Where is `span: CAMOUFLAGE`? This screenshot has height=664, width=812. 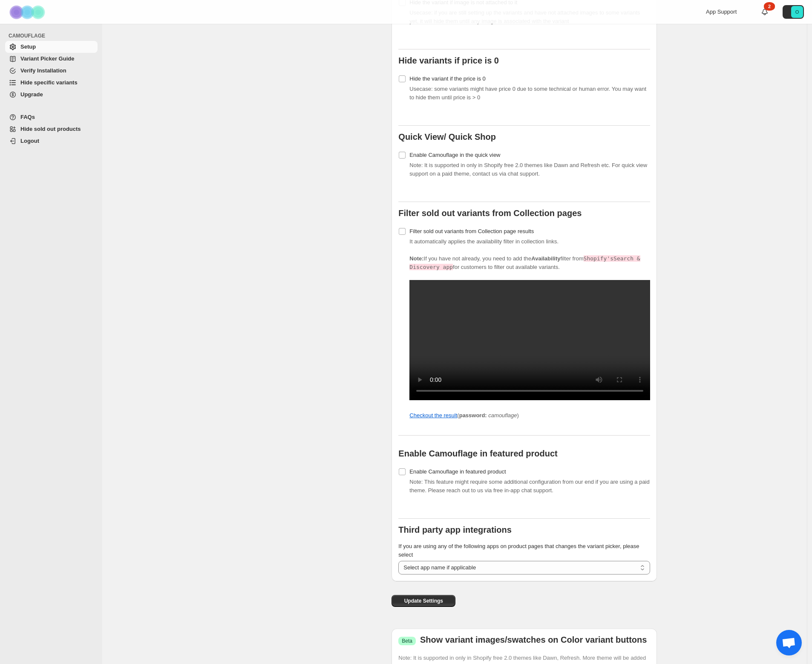
span: CAMOUFLAGE is located at coordinates (53, 36).